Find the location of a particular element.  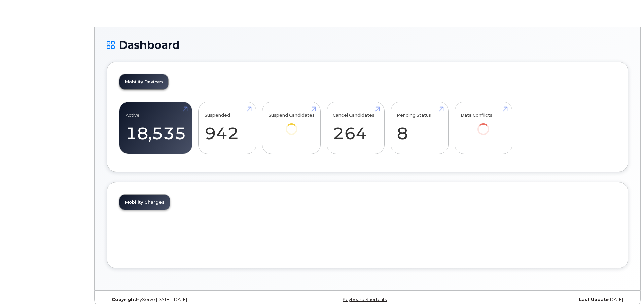

a: Cancel Candidates 264 is located at coordinates (355, 128).